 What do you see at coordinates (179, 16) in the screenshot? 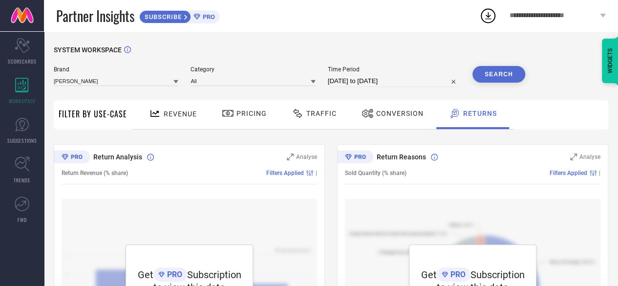
I see `a: SUBSCRIBEPRO` at bounding box center [179, 16].